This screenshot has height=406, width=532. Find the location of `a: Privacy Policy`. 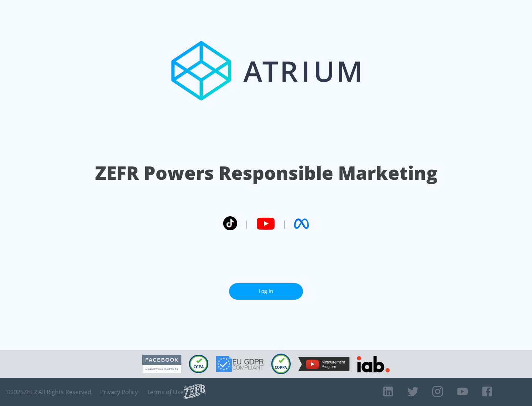

a: Privacy Policy is located at coordinates (119, 392).